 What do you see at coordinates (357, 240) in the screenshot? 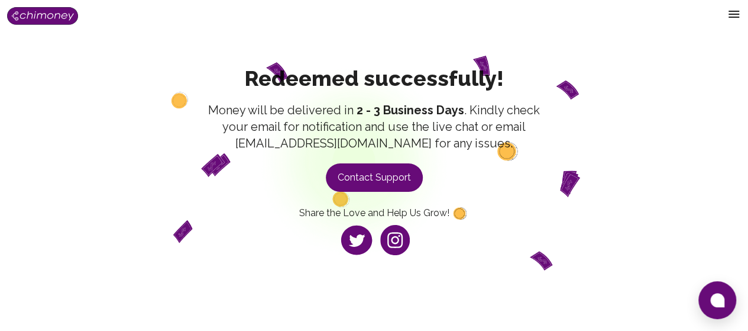
I see `img: twitter` at bounding box center [357, 240].